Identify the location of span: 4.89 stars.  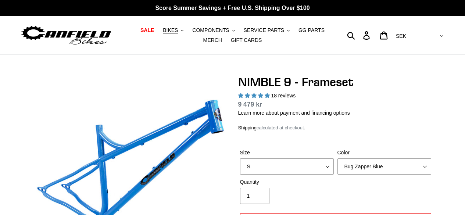
(255, 96).